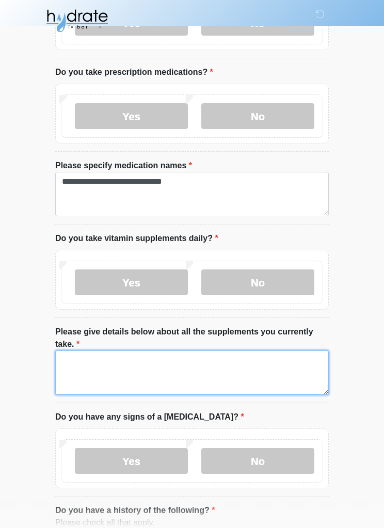  I want to click on label: Please give details below about all the supplements you currently take., so click(192, 338).